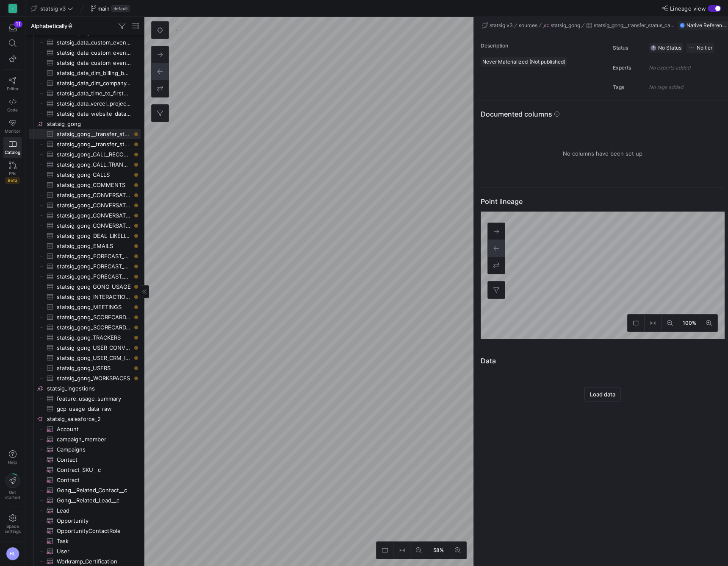  Describe the element at coordinates (94, 328) in the screenshot. I see `span: statsig_gong_SCORECARD_QUESTIONS​​​​​​​​​` at that location.